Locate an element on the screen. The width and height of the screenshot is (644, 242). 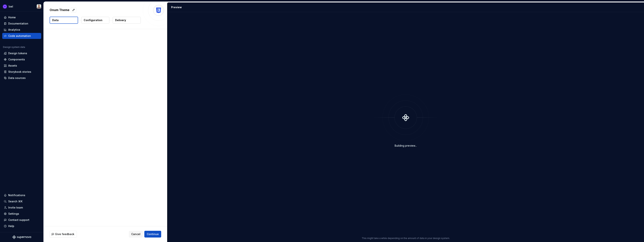
span: Give feedback is located at coordinates (65, 234).